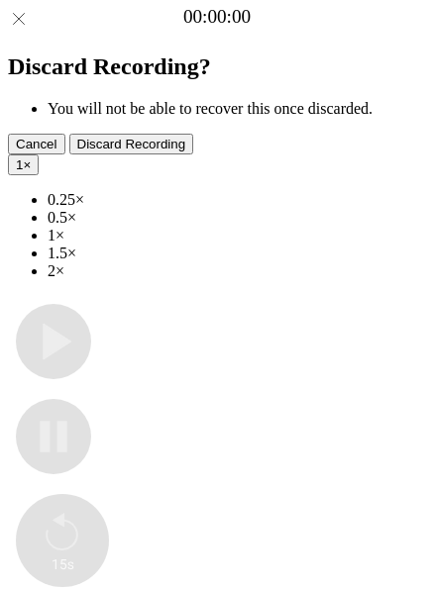 This screenshot has width=434, height=590. Describe the element at coordinates (237, 109) in the screenshot. I see `li: You will not be able to recover this once discarded.` at that location.